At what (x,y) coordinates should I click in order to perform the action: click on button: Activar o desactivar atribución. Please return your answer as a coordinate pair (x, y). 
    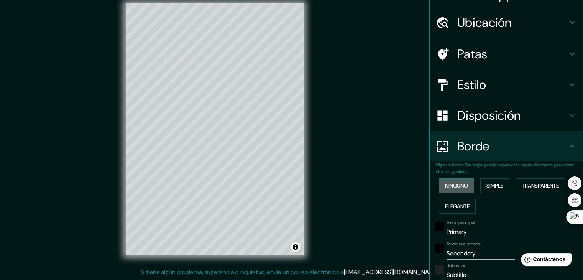
    Looking at the image, I should click on (295, 247).